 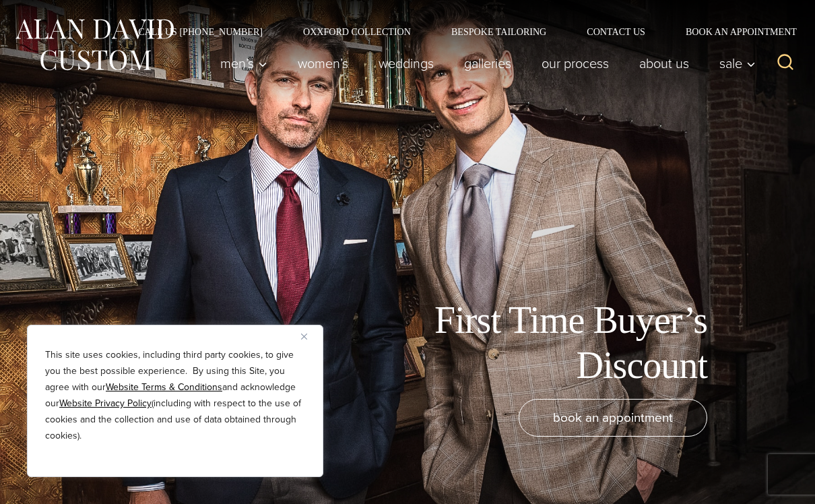 I want to click on img: Alan David Custom, so click(x=95, y=45).